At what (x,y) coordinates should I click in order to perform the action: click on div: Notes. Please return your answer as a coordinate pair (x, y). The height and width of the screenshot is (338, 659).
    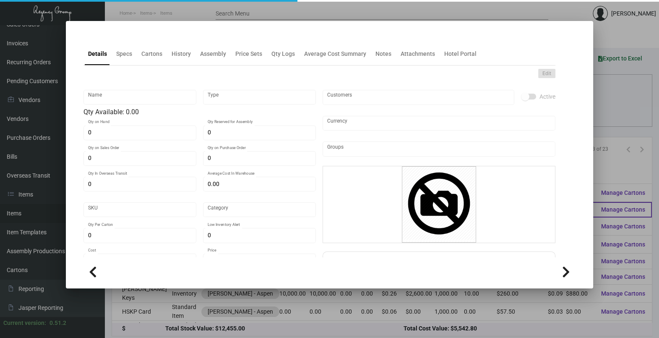
    Looking at the image, I should click on (384, 54).